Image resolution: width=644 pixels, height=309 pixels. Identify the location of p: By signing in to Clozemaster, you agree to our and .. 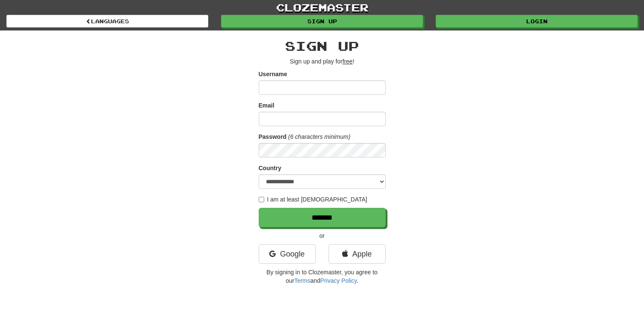
(322, 276).